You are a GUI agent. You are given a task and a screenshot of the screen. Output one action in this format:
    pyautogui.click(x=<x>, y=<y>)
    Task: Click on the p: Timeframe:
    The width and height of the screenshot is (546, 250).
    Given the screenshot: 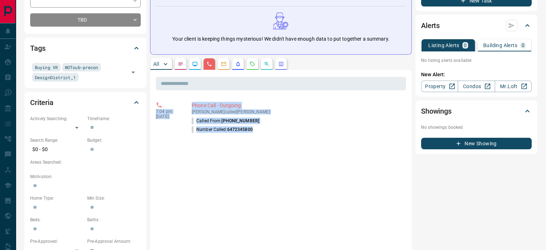 What is the action you would take?
    pyautogui.click(x=114, y=118)
    